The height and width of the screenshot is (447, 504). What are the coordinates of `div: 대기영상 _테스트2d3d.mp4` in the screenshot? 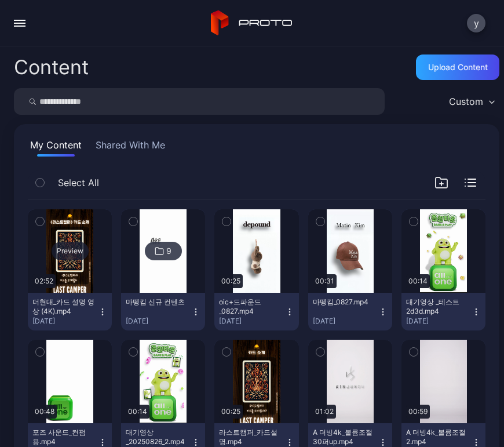 It's located at (438, 306).